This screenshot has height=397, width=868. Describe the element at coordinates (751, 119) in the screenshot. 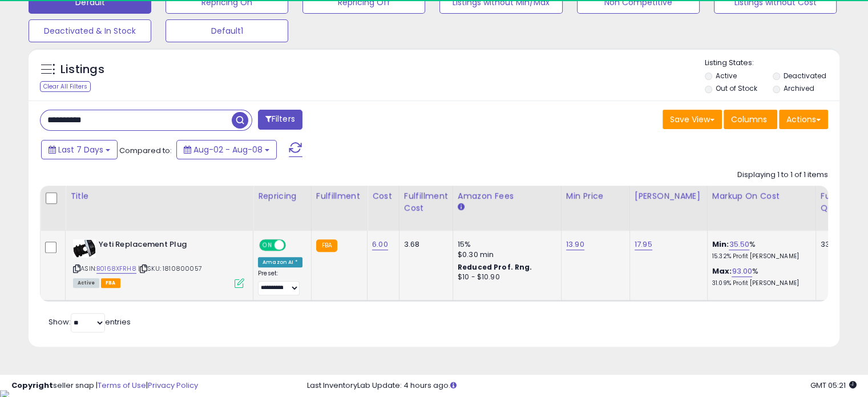

I see `button: Columns` at that location.